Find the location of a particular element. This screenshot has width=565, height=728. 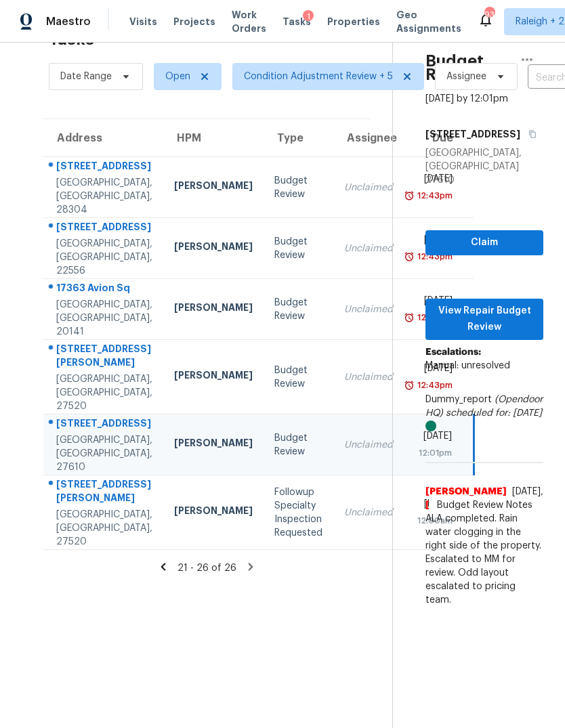

div: 17363 Avion Sq is located at coordinates (104, 289).